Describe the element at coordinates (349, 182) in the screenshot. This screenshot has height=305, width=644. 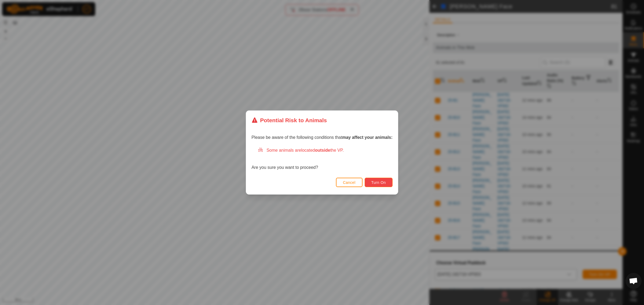
I see `button: Cancel` at that location.